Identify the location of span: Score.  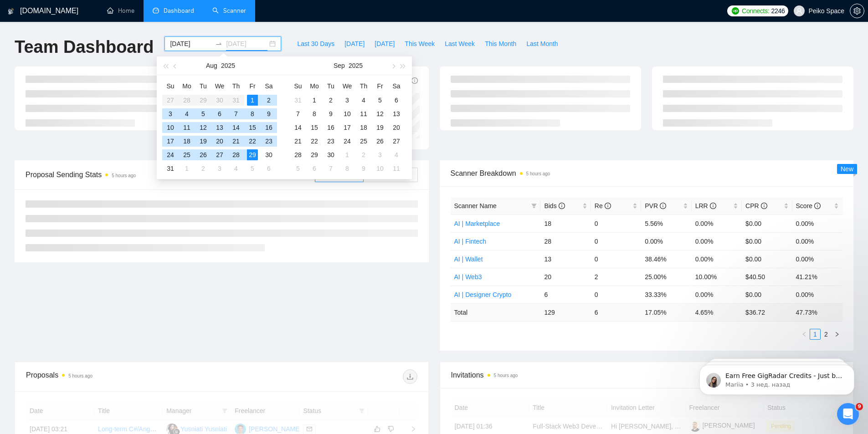
(808, 206).